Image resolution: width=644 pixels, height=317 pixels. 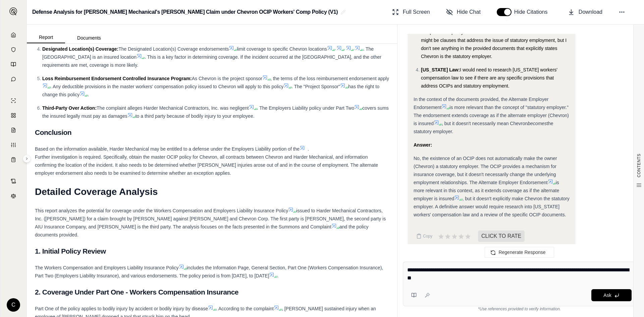 I want to click on span: No, the existence of an OCIP does not automatically make the owner (Chevron) a statutory employer..., so click(x=485, y=171).